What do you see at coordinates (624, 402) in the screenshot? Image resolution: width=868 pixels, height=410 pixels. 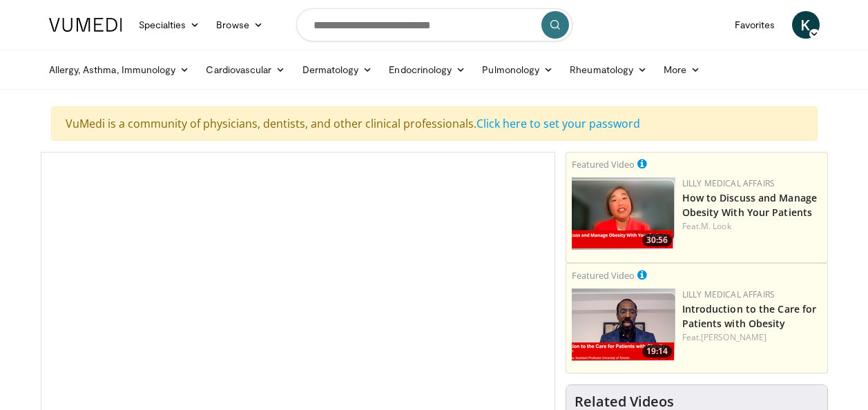 I see `h4: Related Videos` at bounding box center [624, 402].